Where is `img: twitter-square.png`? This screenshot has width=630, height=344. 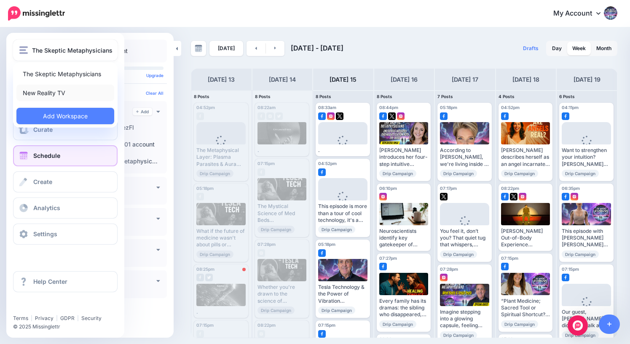 img: twitter-square.png is located at coordinates (340, 116).